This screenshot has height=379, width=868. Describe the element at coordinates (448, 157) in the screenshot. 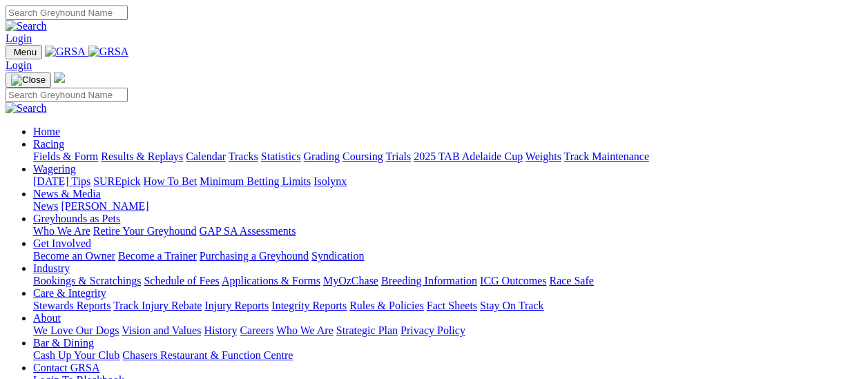

I see `div: Racing` at that location.